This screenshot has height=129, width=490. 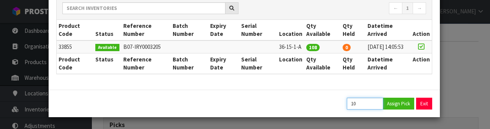 I want to click on span: 0, so click(x=347, y=47).